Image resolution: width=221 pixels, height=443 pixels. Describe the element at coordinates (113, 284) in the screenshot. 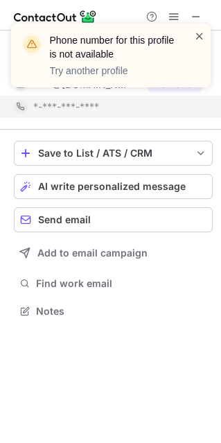

I see `button: Find work email` at that location.